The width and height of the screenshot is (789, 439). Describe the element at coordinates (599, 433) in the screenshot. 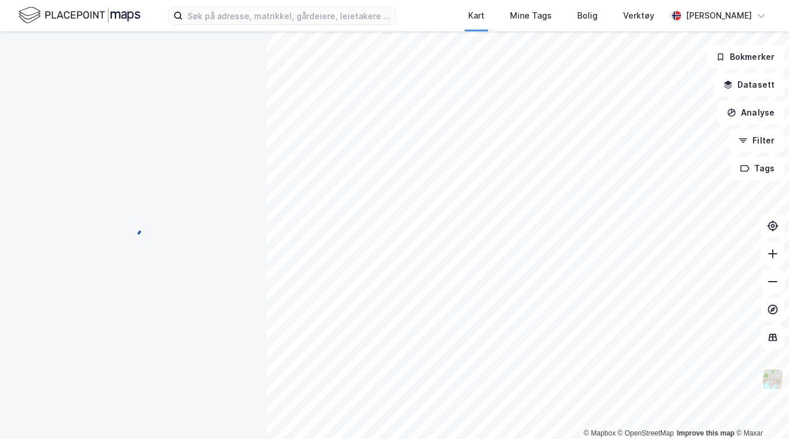

I see `a: Mapbox` at that location.